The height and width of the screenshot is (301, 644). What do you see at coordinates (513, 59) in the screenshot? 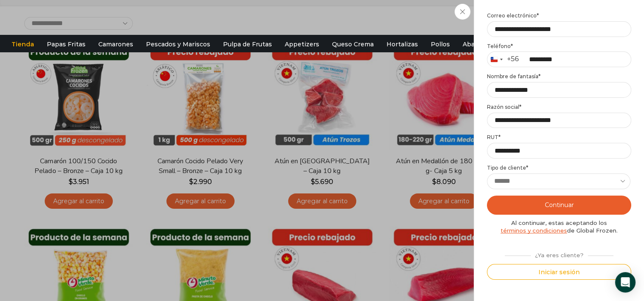
I see `div: +56` at bounding box center [513, 59].